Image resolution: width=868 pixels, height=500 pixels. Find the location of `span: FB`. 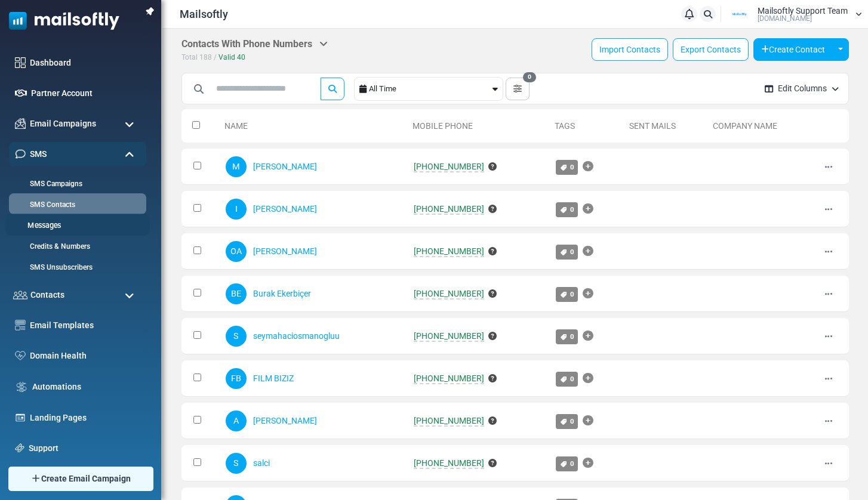

span: FB is located at coordinates (236, 378).